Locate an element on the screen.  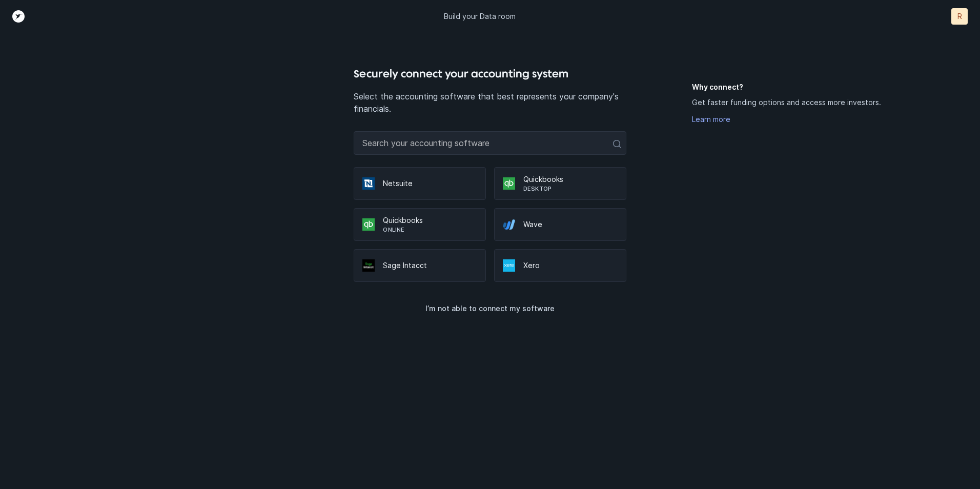
div: Sage Intacct is located at coordinates (420, 265).